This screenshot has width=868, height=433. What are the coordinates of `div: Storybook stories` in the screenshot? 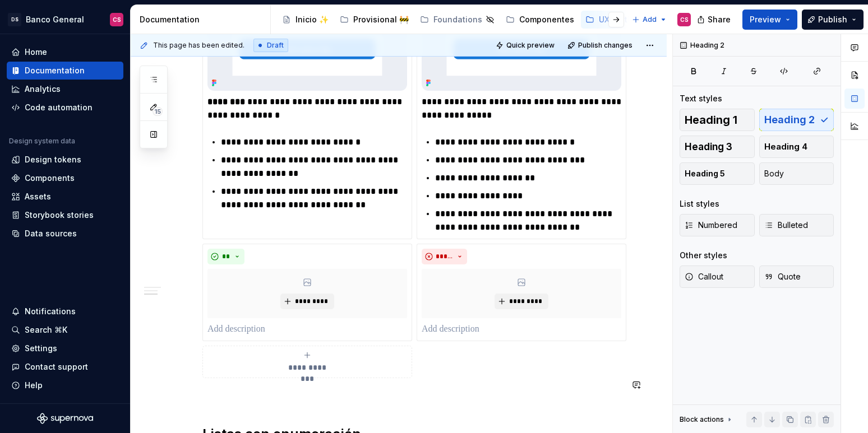 It's located at (59, 216).